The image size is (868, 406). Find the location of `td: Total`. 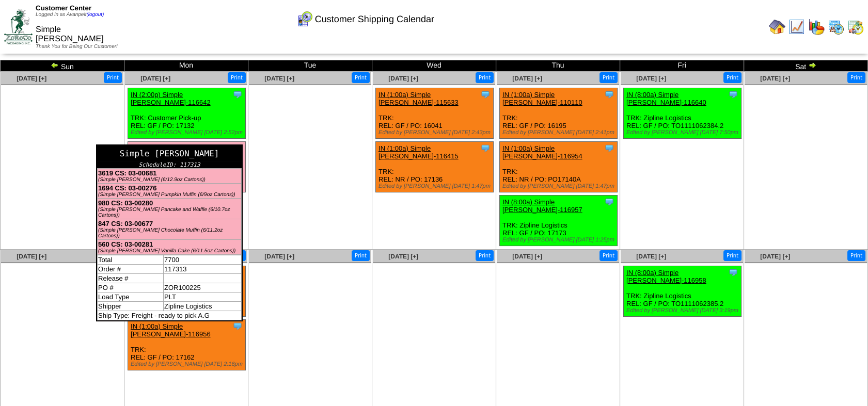

td: Total is located at coordinates (131, 260).